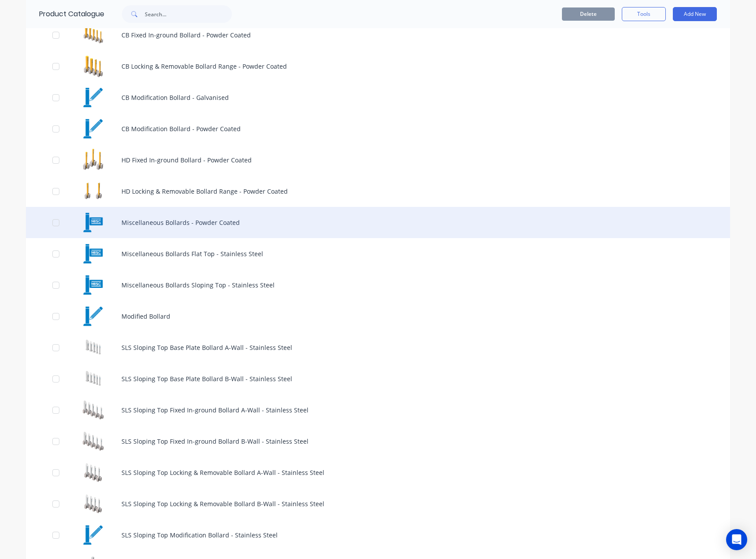  What do you see at coordinates (378, 441) in the screenshot?
I see `div: SLS Sloping Top Fixed In-ground Bollard B-Wall - Stainless SteelSLS Sloping Top Fixed In-ground B...` at bounding box center [378, 441].